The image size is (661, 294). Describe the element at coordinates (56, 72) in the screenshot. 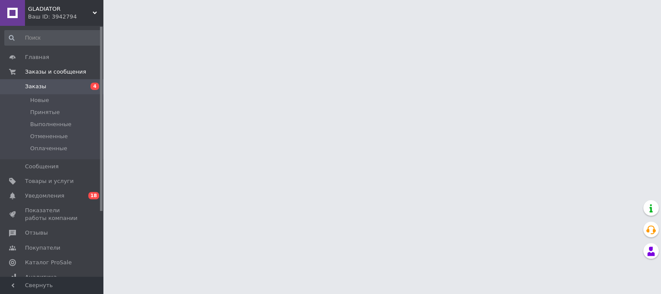

I see `span: Заказы и сообщения` at that location.